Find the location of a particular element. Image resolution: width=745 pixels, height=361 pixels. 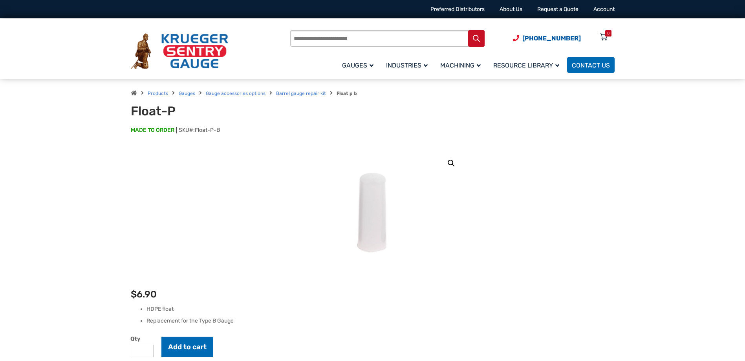

strong: Float p b is located at coordinates (347, 93).